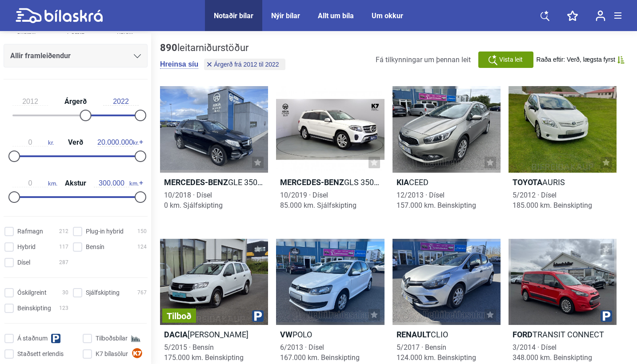  Describe the element at coordinates (552, 200) in the screenshot. I see `span: 5/2012 · Dísel 185.000 km. Beinskipting` at that location.